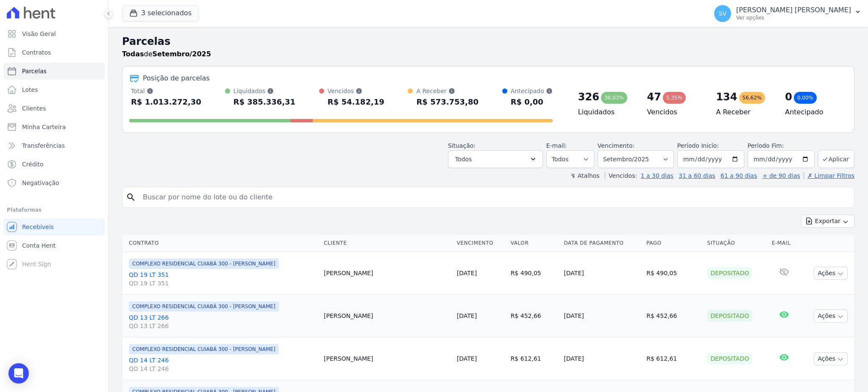  Describe the element at coordinates (727, 97) in the screenshot. I see `div: 134` at that location.